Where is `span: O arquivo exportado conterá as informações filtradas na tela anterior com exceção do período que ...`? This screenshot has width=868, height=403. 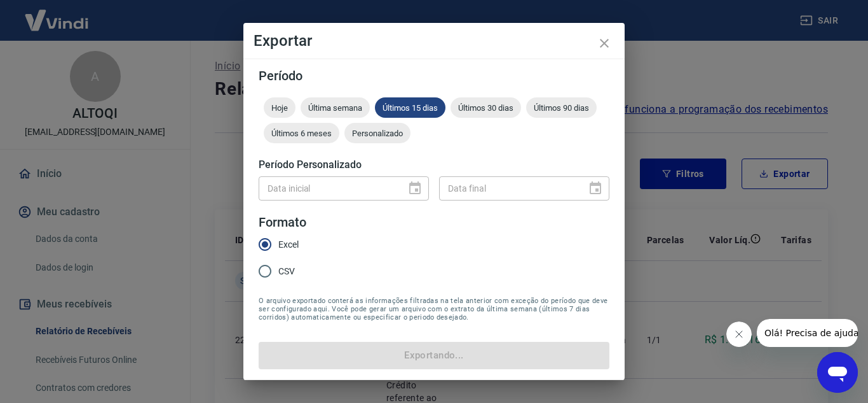 span: O arquivo exportado conterá as informações filtradas na tela anterior com exceção do período que ... is located at coordinates (434, 309).